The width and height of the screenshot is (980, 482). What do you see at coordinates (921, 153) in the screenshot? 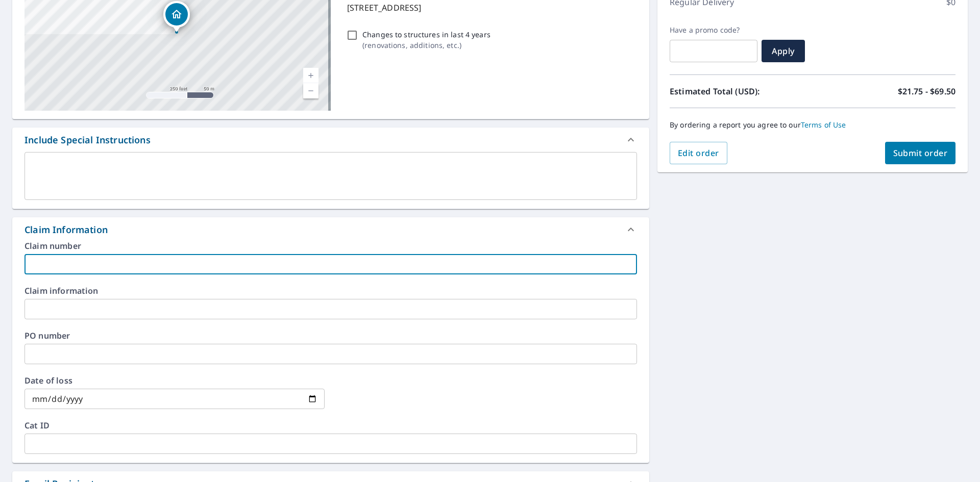
I see `span: Submit order` at bounding box center [921, 153].